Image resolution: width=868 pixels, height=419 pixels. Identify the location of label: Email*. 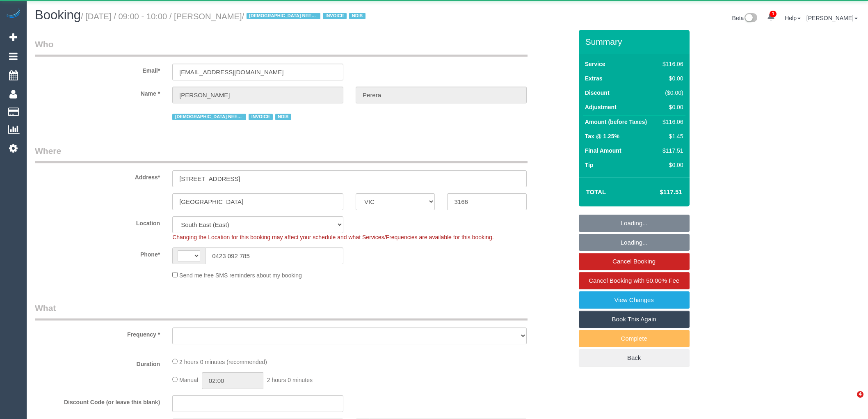
(97, 69).